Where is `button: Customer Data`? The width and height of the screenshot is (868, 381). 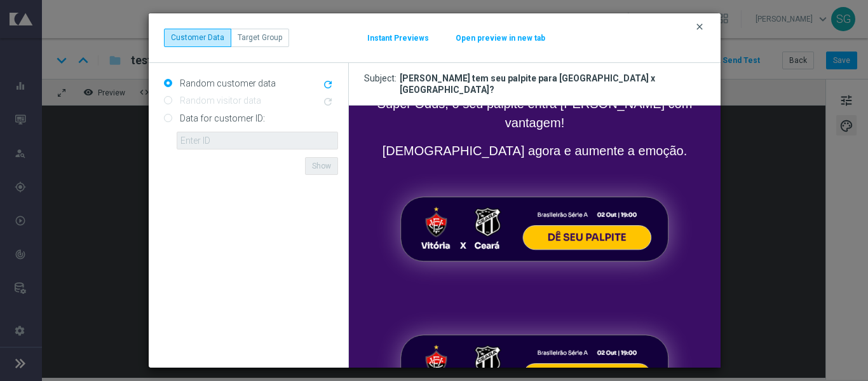 button: Customer Data is located at coordinates (197, 37).